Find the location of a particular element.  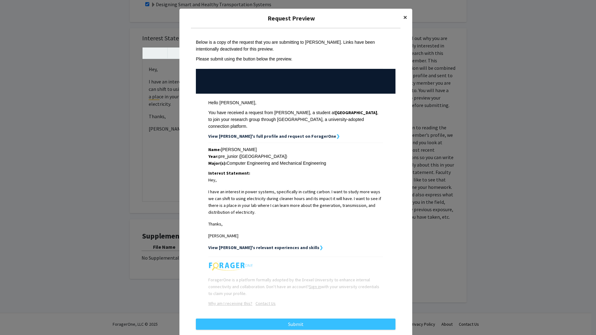

h5: Request Preview is located at coordinates (291, 18).